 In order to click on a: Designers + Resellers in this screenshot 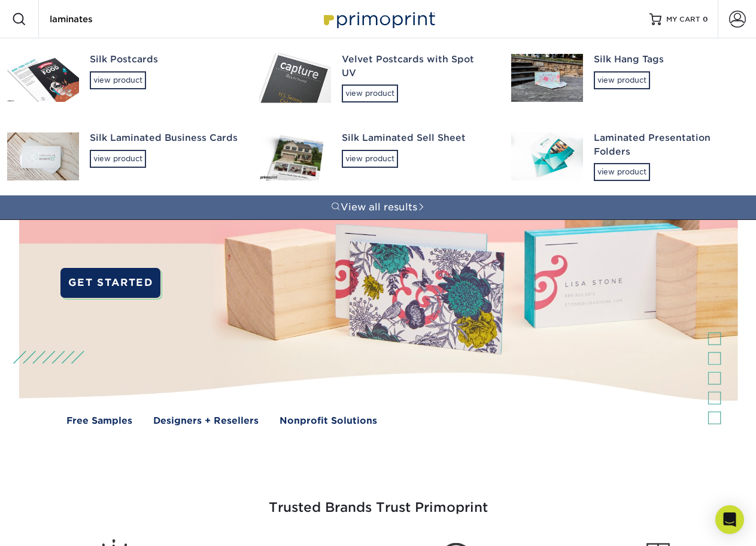, I will do `click(206, 420)`.